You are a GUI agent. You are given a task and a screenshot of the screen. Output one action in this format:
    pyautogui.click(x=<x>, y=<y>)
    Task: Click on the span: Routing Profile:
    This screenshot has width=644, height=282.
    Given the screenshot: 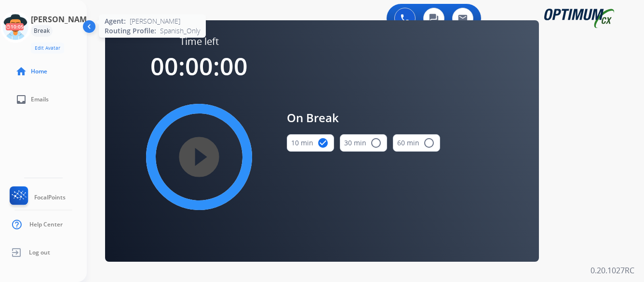 What is the action you would take?
    pyautogui.click(x=130, y=31)
    